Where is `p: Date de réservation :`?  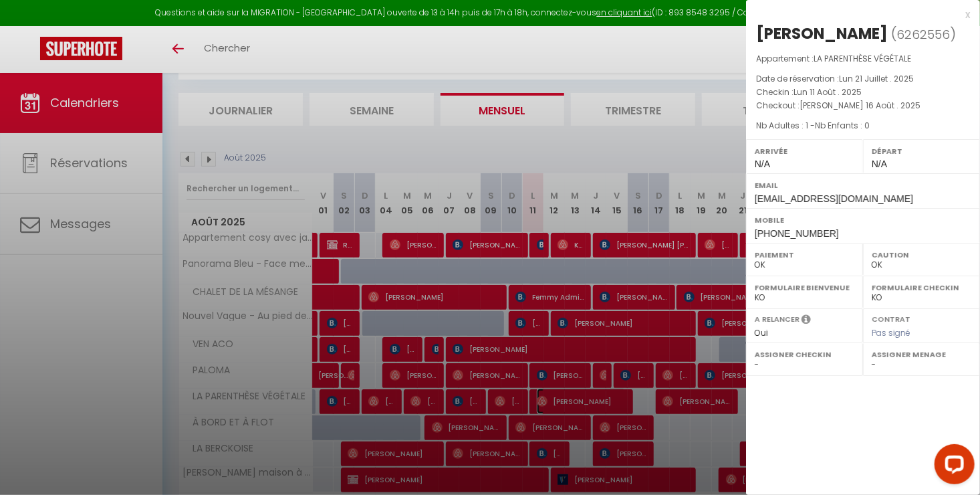 p: Date de réservation : is located at coordinates (863, 79).